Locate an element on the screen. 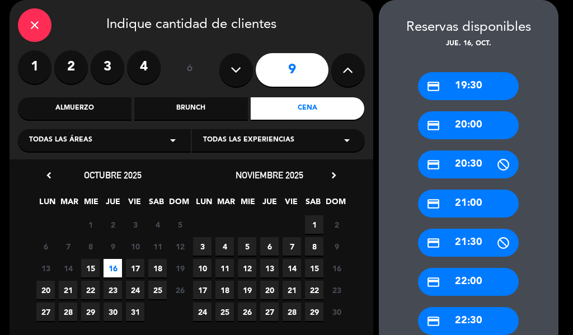 The height and width of the screenshot is (335, 573). span: 31 is located at coordinates (135, 312).